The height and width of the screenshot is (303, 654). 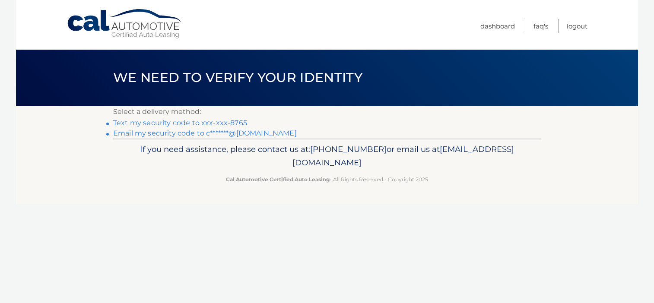 I want to click on span: We need to verify your identity, so click(x=238, y=77).